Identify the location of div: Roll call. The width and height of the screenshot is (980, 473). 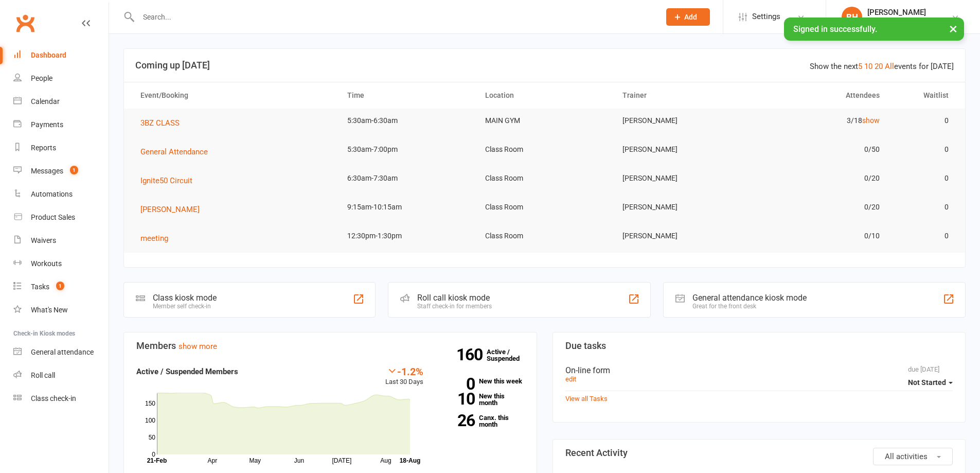
(43, 375).